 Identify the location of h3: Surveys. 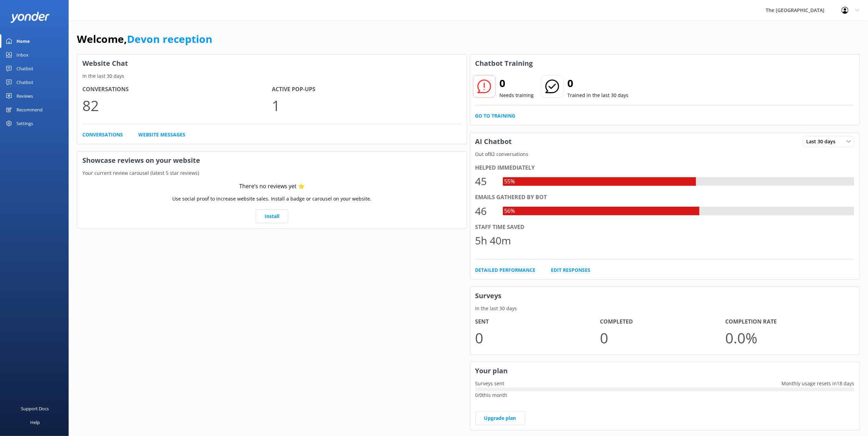
(665, 296).